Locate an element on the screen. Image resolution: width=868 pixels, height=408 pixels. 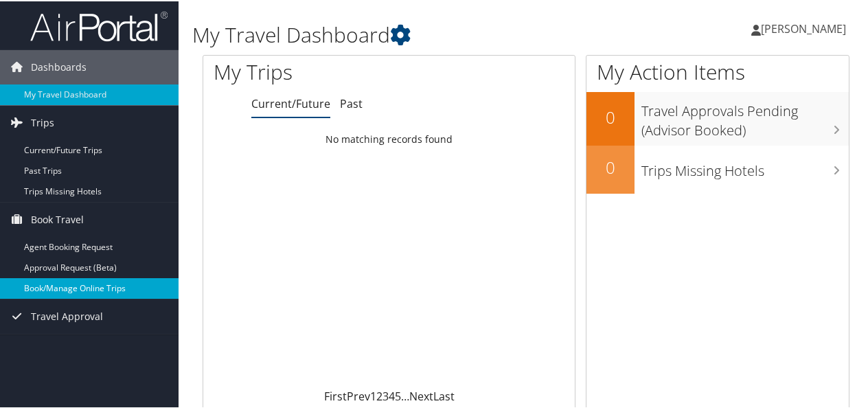
span: Book Travel is located at coordinates (57, 218).